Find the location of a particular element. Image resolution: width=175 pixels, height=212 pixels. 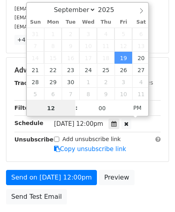

span: September 30, 2025 is located at coordinates (71, 82).